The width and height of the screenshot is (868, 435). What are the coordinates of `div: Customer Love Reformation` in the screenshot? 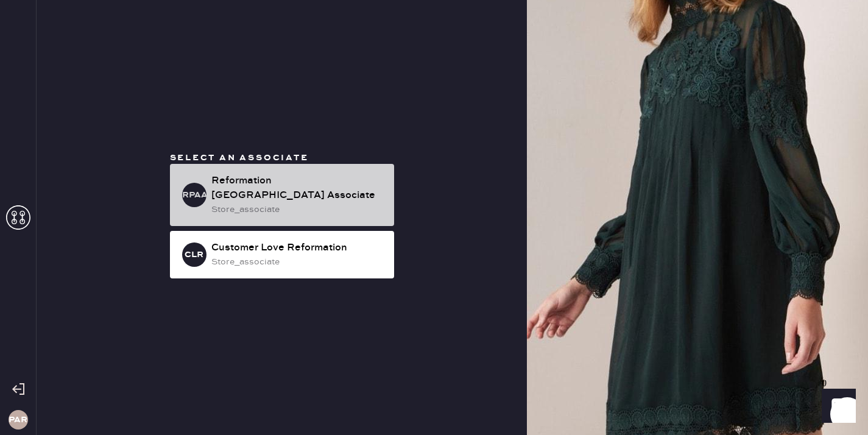 It's located at (298, 248).